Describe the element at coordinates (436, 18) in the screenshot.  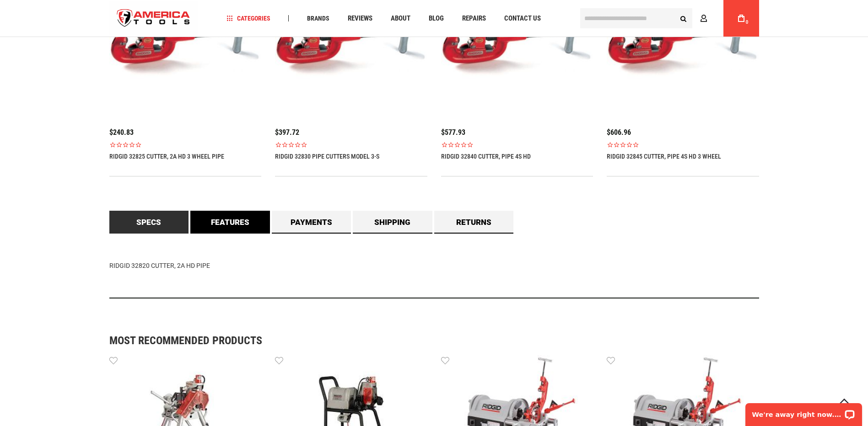
I see `span: Blog` at that location.